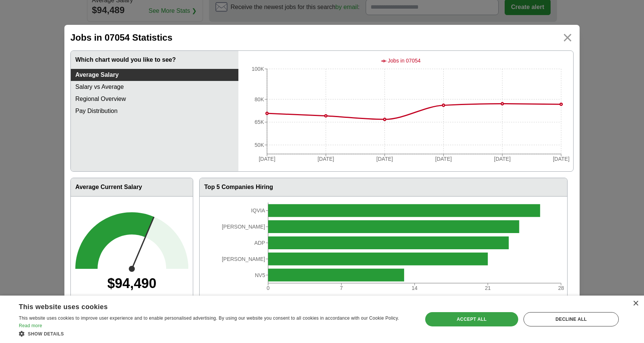 The width and height of the screenshot is (644, 343). Describe the element at coordinates (404, 61) in the screenshot. I see `span: Jobs in 07054` at that location.